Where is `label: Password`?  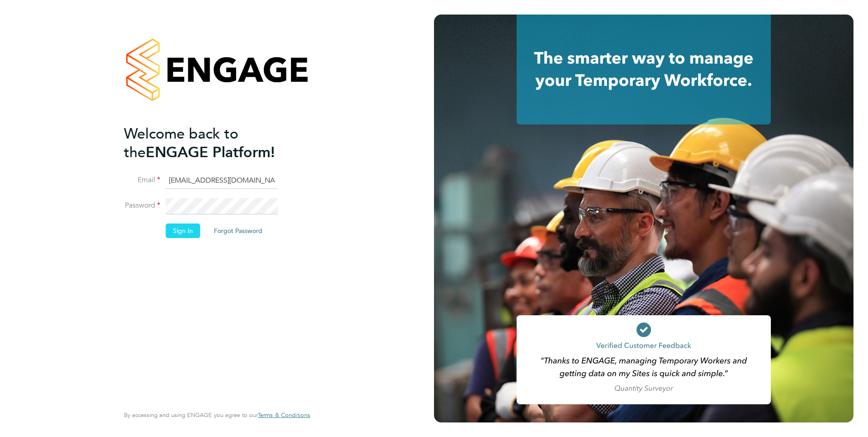 label: Password is located at coordinates (142, 205).